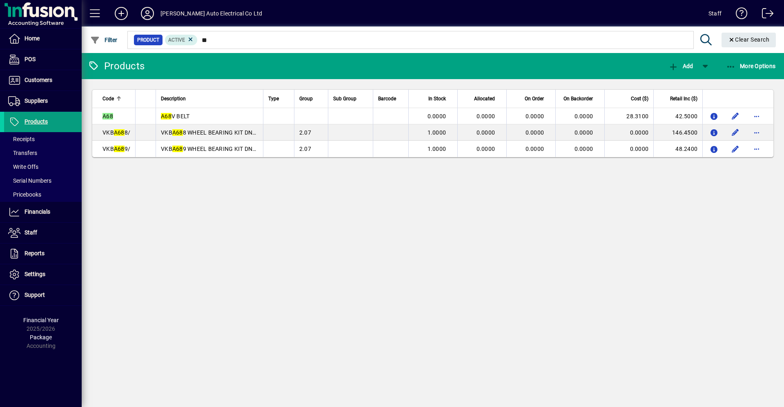 Image resolution: width=784 pixels, height=407 pixels. I want to click on span: On Order, so click(534, 99).